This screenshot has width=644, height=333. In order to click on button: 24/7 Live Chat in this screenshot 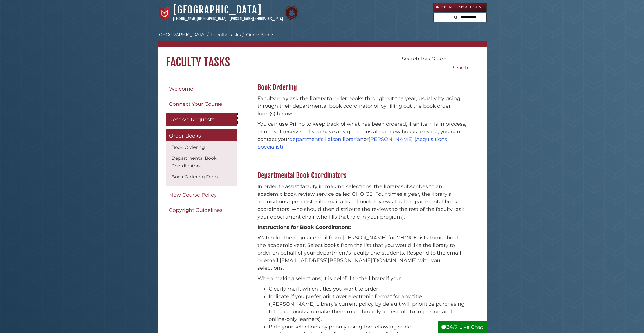, I will do `click(462, 327)`.